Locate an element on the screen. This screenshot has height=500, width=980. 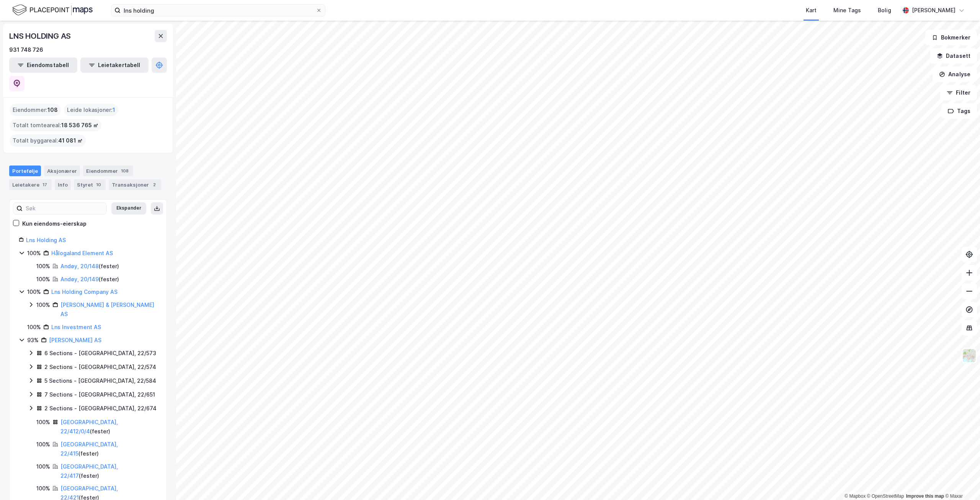
img: logo.f888ab2527a4732fd821a326f86c7f29.svg is located at coordinates (53, 10).